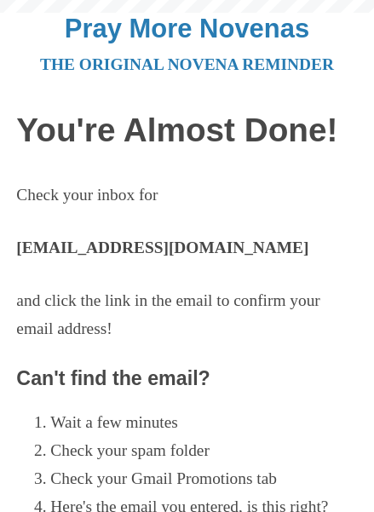  What do you see at coordinates (203, 450) in the screenshot?
I see `li: Check your spam folder` at bounding box center [203, 450].